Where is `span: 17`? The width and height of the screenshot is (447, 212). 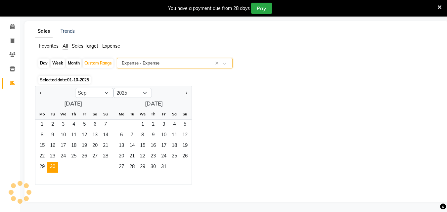 span: 17 is located at coordinates (164, 146).